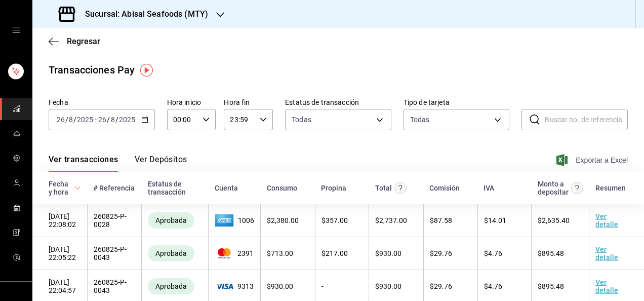 The width and height of the screenshot is (644, 301). Describe the element at coordinates (390, 220) in the screenshot. I see `span: $ 2,737.00` at that location.